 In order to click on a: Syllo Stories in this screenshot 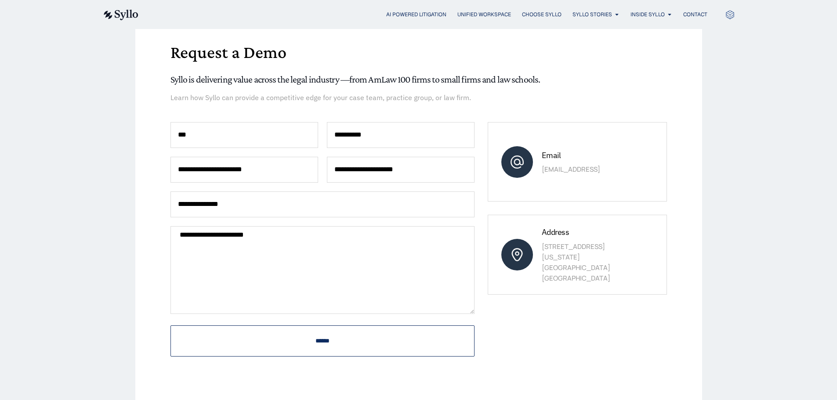, I will do `click(592, 14)`.